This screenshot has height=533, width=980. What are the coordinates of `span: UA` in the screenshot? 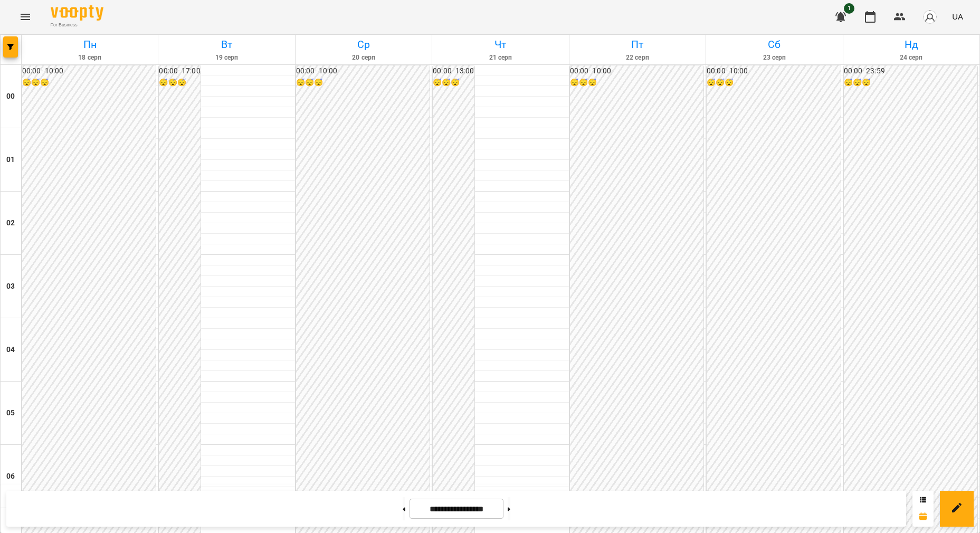 It's located at (957, 16).